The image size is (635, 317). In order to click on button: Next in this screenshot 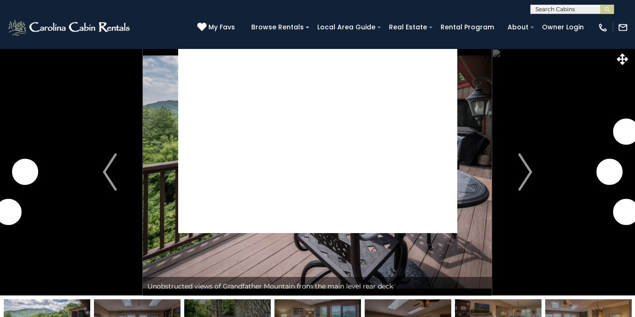, I will do `click(526, 172)`.